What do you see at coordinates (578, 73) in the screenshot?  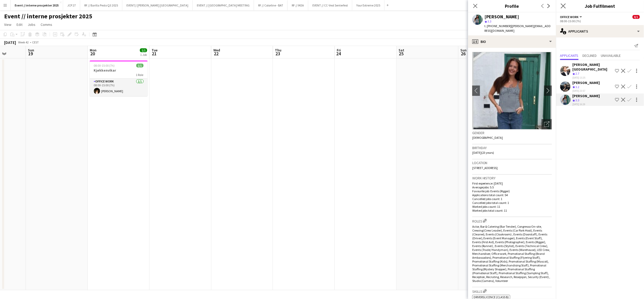 I see `span: 2.7` at bounding box center [578, 73].